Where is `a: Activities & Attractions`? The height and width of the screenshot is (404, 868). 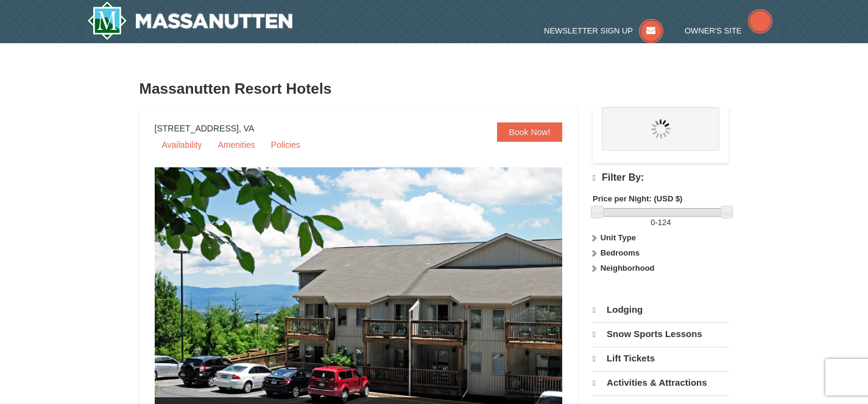
a: Activities & Attractions is located at coordinates (660, 383).